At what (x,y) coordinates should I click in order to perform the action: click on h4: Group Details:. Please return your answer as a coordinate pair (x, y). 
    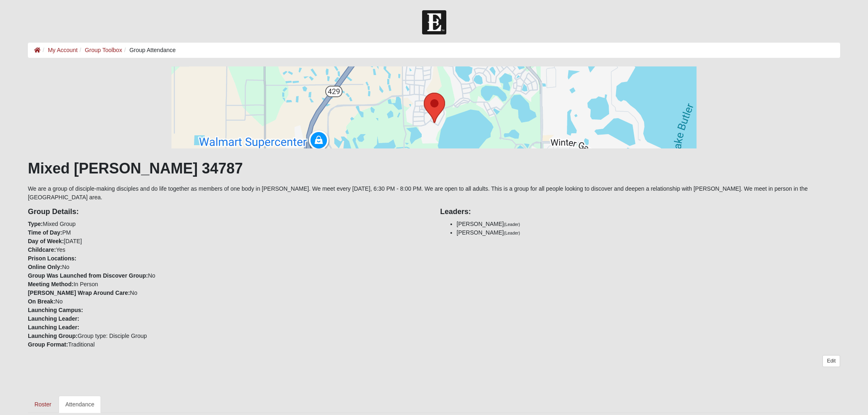
    Looking at the image, I should click on (228, 212).